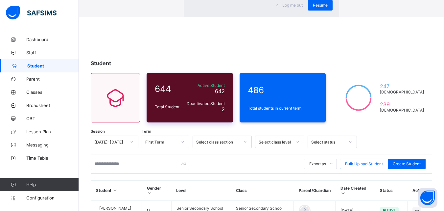 This screenshot has height=211, width=444. What do you see at coordinates (205, 103) in the screenshot?
I see `span: Deactivated Student` at bounding box center [205, 103].